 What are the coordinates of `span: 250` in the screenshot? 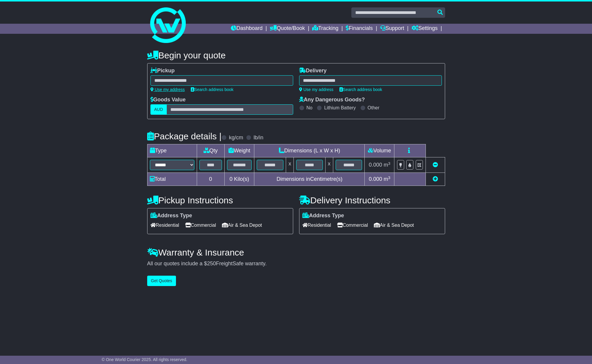 It's located at (212, 263).